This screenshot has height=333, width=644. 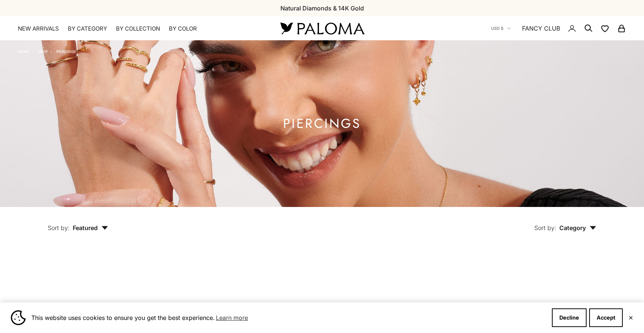 What do you see at coordinates (541, 28) in the screenshot?
I see `a: FANCY CLUB` at bounding box center [541, 28].